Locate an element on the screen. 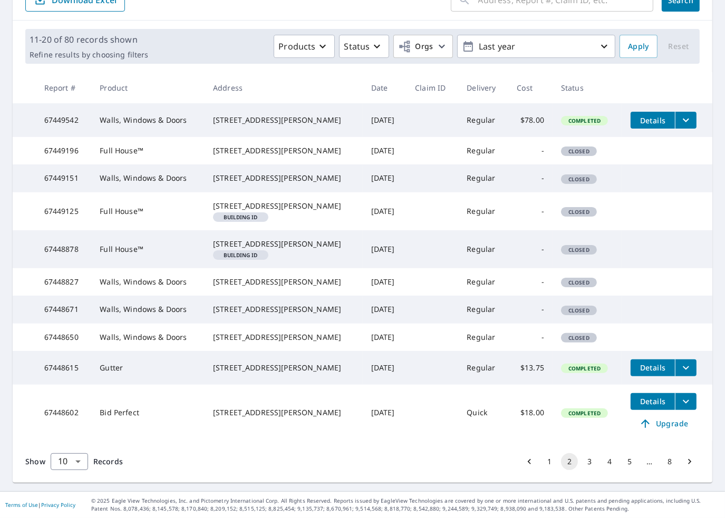 The image size is (725, 518). p: Last year is located at coordinates (536, 46).